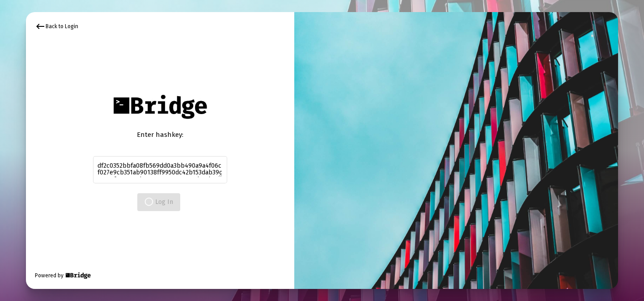 Image resolution: width=644 pixels, height=301 pixels. Describe the element at coordinates (63, 275) in the screenshot. I see `div: Powered by` at that location.